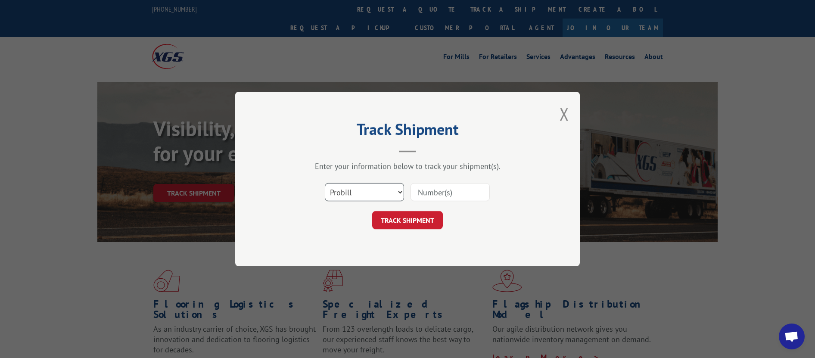 This screenshot has height=358, width=815. I want to click on button: Close modal, so click(565, 114).